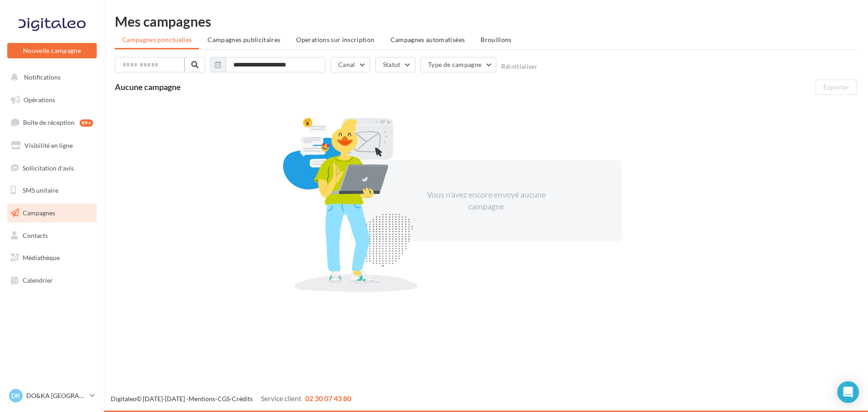 The width and height of the screenshot is (868, 412). I want to click on span: Aucune campagne, so click(148, 87).